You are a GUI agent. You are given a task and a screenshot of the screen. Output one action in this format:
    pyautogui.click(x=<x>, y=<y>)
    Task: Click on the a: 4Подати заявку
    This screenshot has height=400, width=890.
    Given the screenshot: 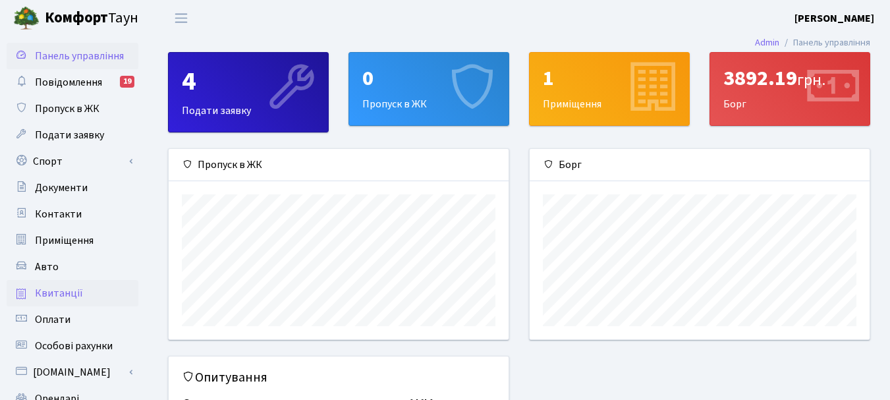 What is the action you would take?
    pyautogui.click(x=248, y=92)
    